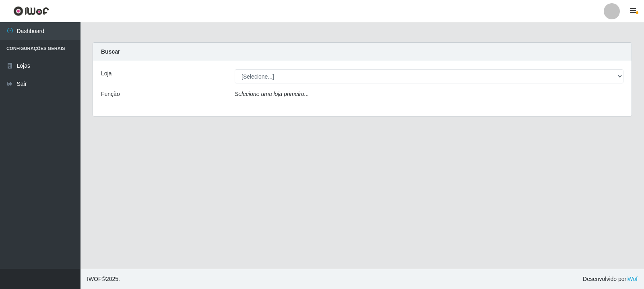 This screenshot has height=289, width=644. I want to click on img: CoreUI Logo, so click(31, 11).